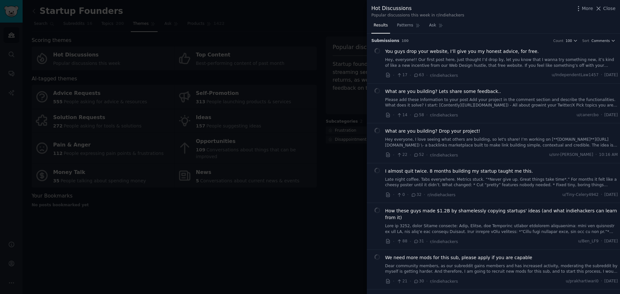 Image resolution: width=620 pixels, height=294 pixels. I want to click on span: I almost quit twice. 8 months building my startup taught me this., so click(459, 171).